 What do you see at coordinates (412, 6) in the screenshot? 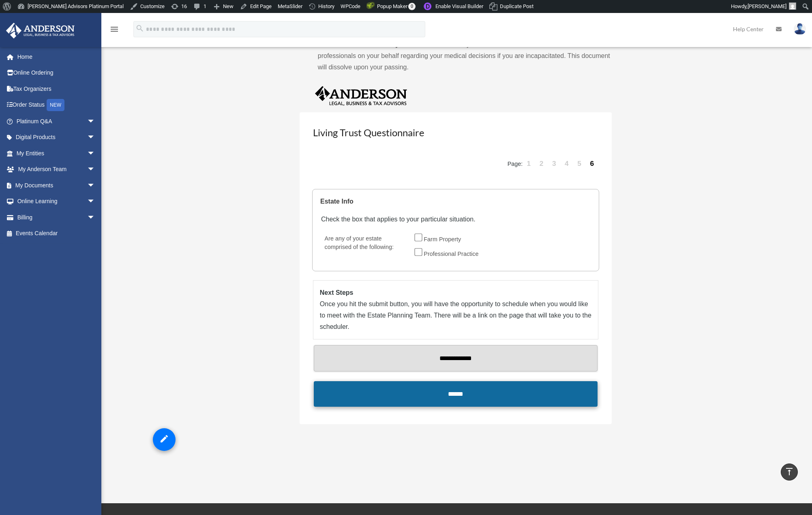
I see `span: 0` at bounding box center [412, 6].